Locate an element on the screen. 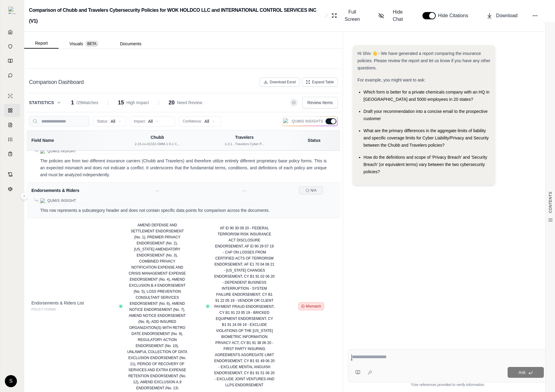 The image size is (555, 392). span: Mismatch is located at coordinates (314, 306).